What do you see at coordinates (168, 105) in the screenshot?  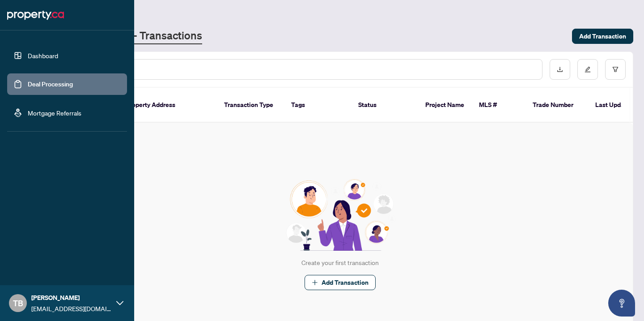 I see `th: Property Address` at bounding box center [168, 105].